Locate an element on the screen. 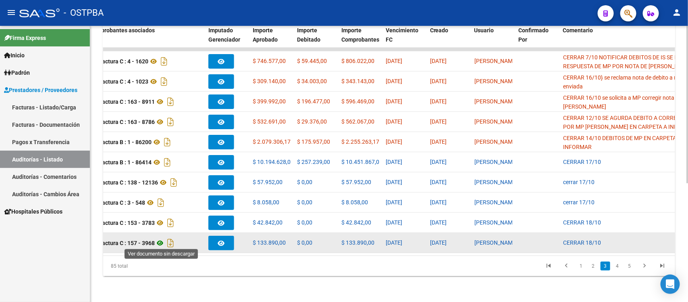  span: $ 133.890,00 is located at coordinates (269, 242).